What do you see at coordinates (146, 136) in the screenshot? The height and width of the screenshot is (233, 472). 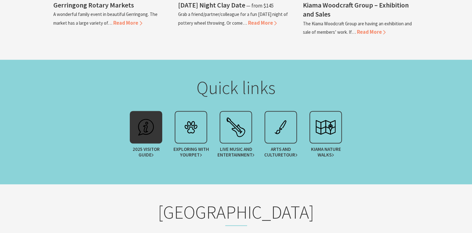 I see `a: 2025 VisitorGuide` at bounding box center [146, 136].